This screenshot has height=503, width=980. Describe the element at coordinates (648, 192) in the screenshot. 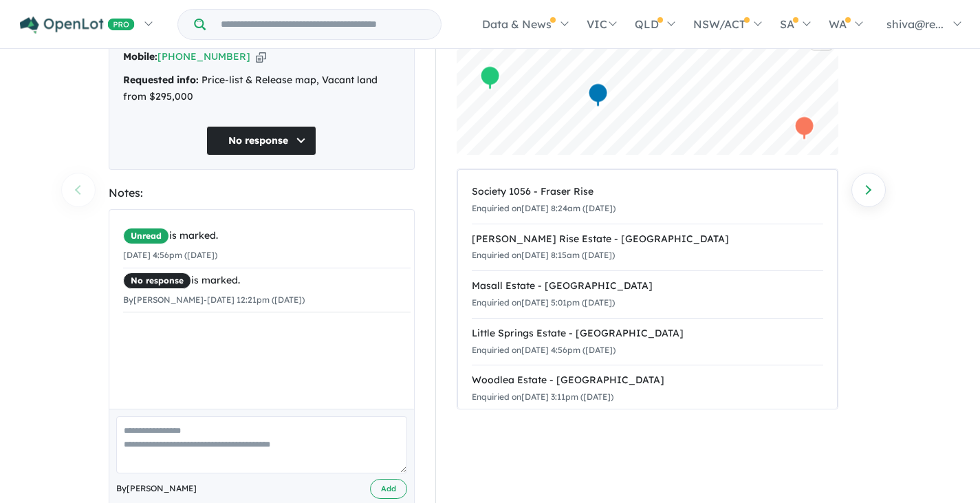

I see `div: Society 1056 - Fraser Rise` at that location.